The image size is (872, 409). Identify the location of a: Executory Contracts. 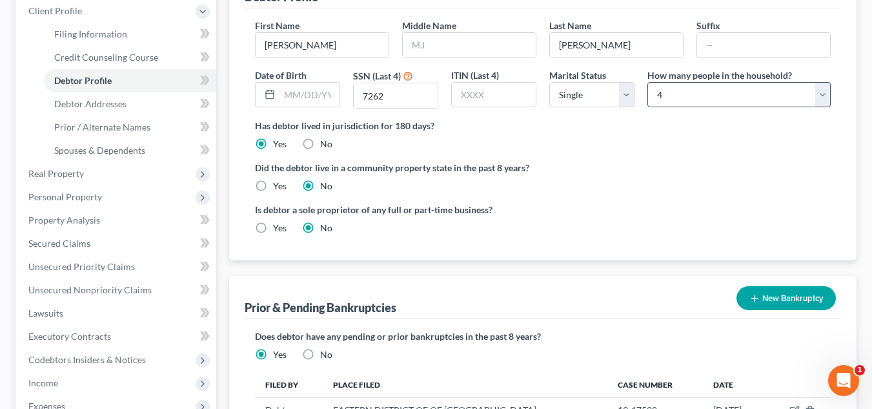
(117, 336).